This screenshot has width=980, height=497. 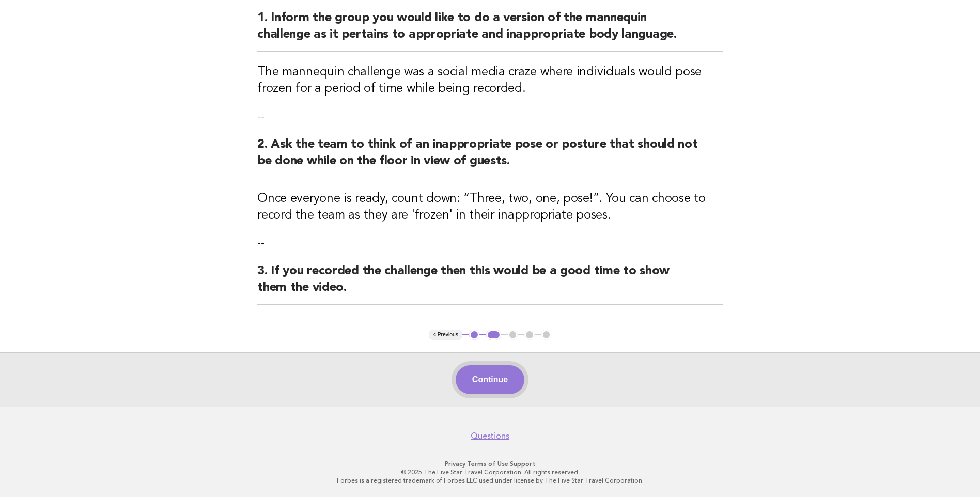 I want to click on p: Forbes is a registered trademark of Forbes LLC used under license by The Five Star Travel Corpora..., so click(x=490, y=480).